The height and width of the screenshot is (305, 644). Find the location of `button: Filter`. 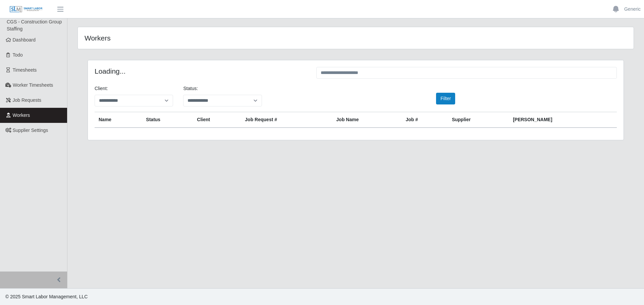

button: Filter is located at coordinates (445, 98).